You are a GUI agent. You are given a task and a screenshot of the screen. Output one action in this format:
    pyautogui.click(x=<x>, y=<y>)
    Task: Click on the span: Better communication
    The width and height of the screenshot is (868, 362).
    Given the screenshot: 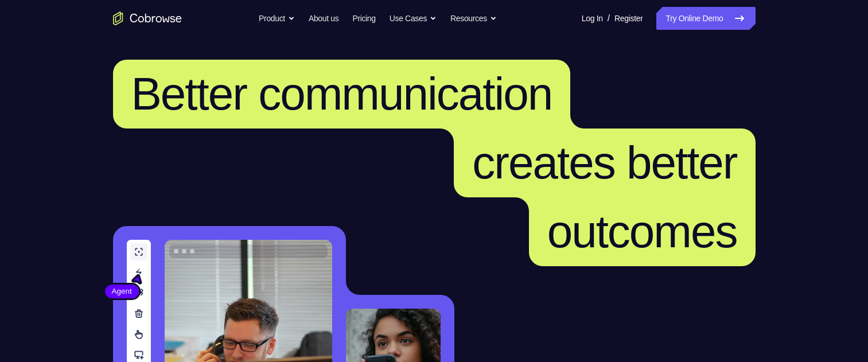 What is the action you would take?
    pyautogui.click(x=342, y=94)
    